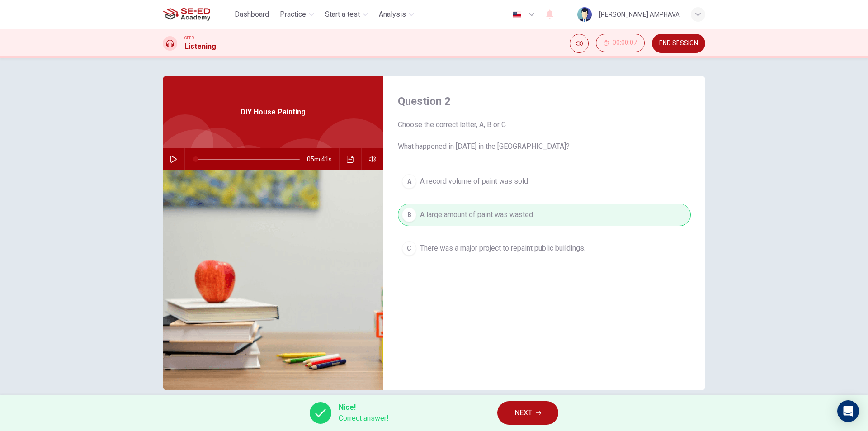 This screenshot has width=868, height=431. What do you see at coordinates (342, 15) in the screenshot?
I see `span: Start a test` at bounding box center [342, 15].